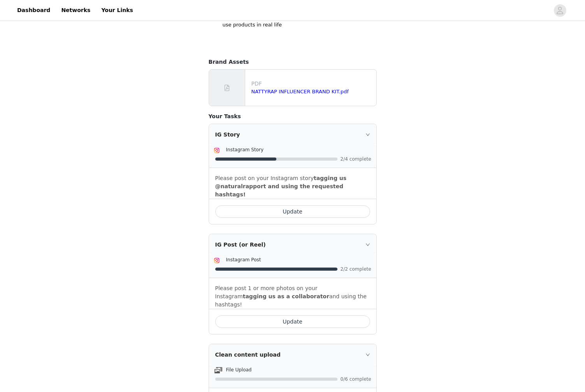 The height and width of the screenshot is (392, 585). I want to click on a: NATTYRAP INFLUENCER BRAND KIT.pdf, so click(300, 91).